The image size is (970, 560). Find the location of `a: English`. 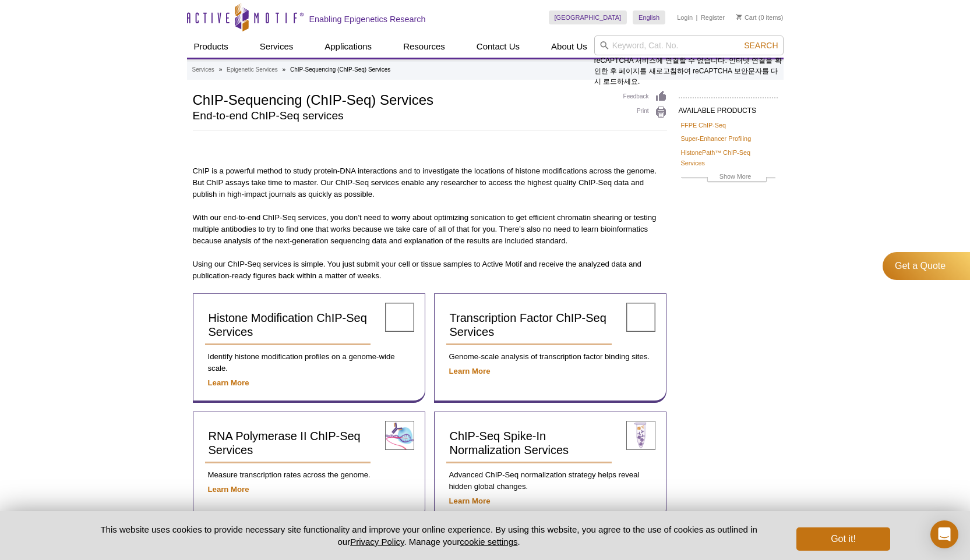

a: English is located at coordinates (649, 17).